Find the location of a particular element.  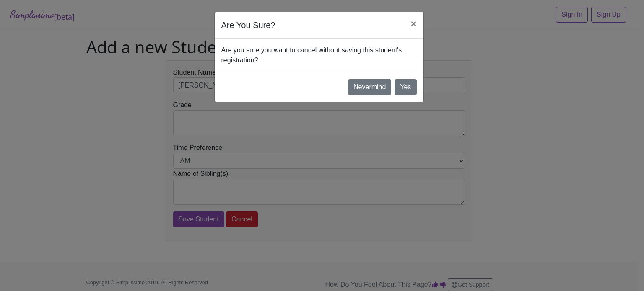

a: Yes is located at coordinates (406, 87).